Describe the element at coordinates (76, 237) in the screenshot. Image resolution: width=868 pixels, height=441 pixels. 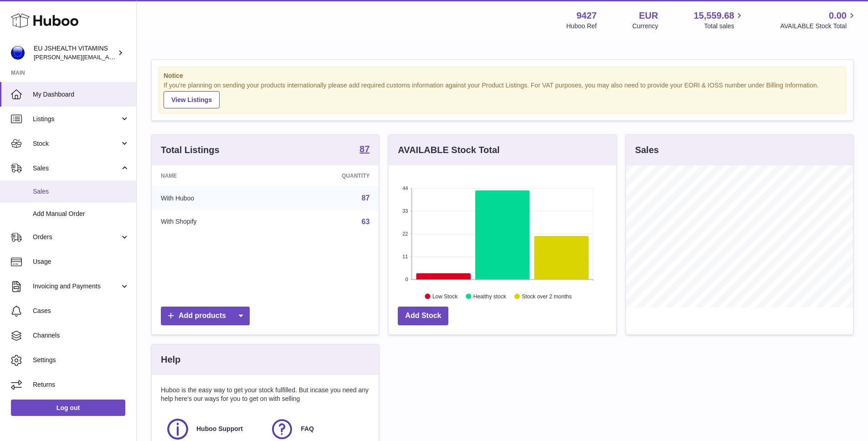
I see `span: Orders` at that location.